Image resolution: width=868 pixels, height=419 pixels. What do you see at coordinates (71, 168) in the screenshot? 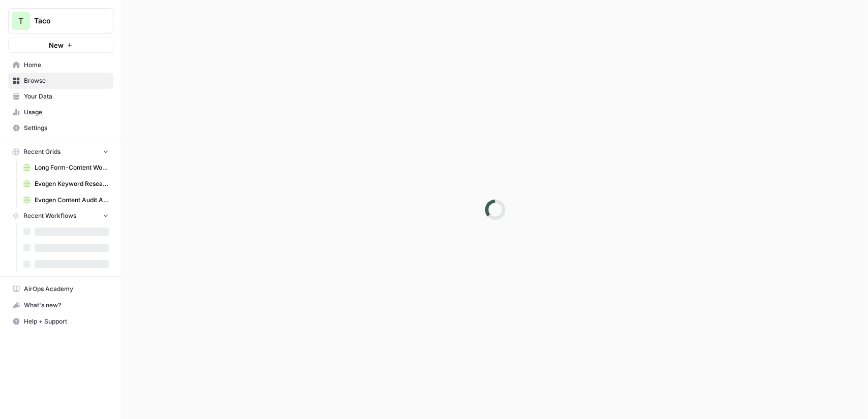
I see `span: Long Form-Content Workflow - AI Clients (New) Grid` at bounding box center [71, 168].